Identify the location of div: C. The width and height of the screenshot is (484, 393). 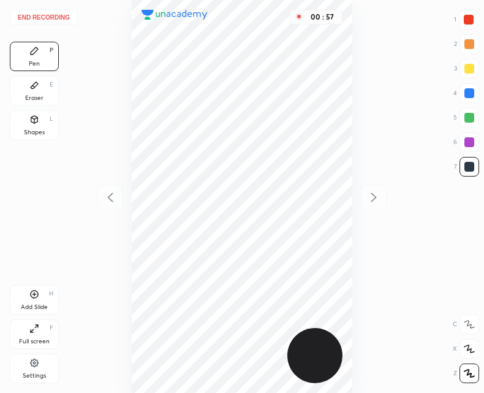
(466, 324).